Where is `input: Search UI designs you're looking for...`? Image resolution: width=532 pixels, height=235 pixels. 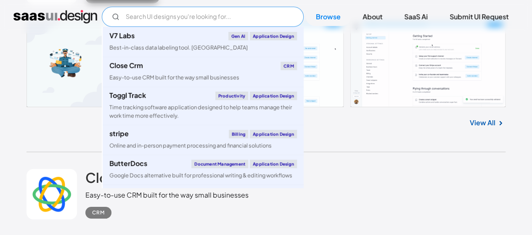
input: Search UI designs you're looking for... is located at coordinates (203, 17).